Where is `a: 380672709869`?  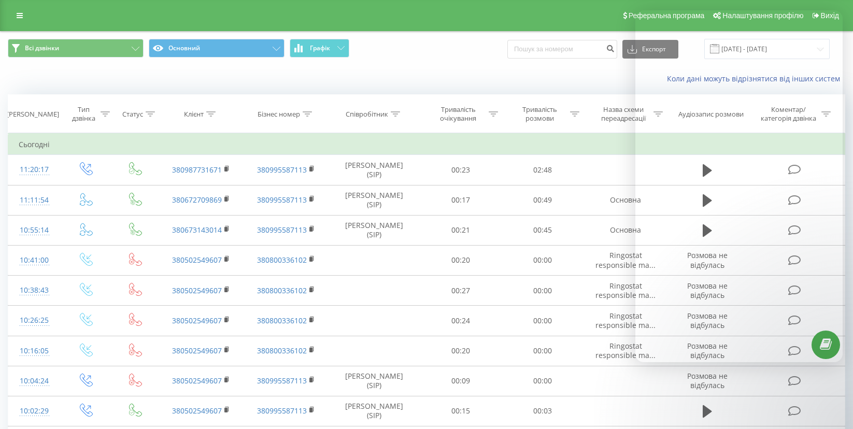 a: 380672709869 is located at coordinates (197, 200).